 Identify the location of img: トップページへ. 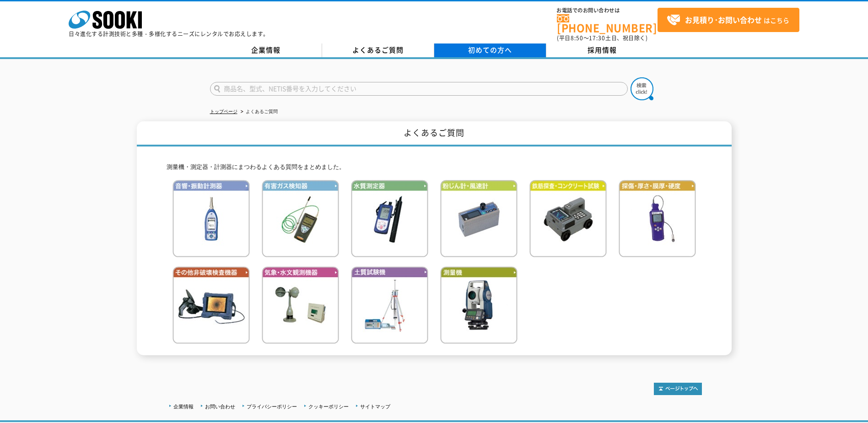
(678, 389).